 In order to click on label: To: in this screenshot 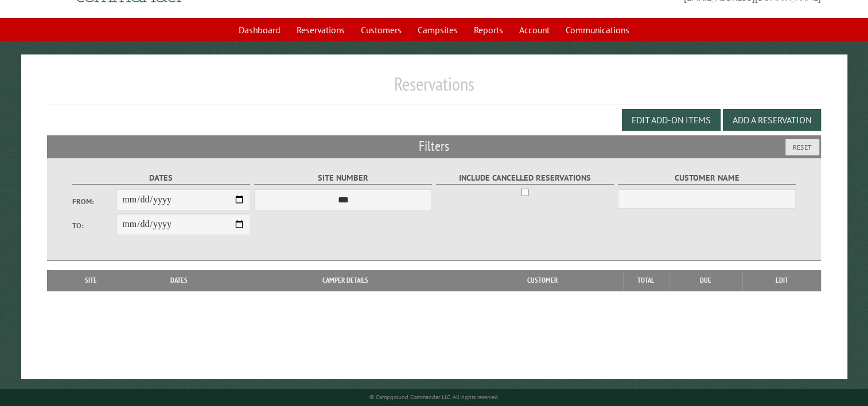, I will do `click(94, 226)`.